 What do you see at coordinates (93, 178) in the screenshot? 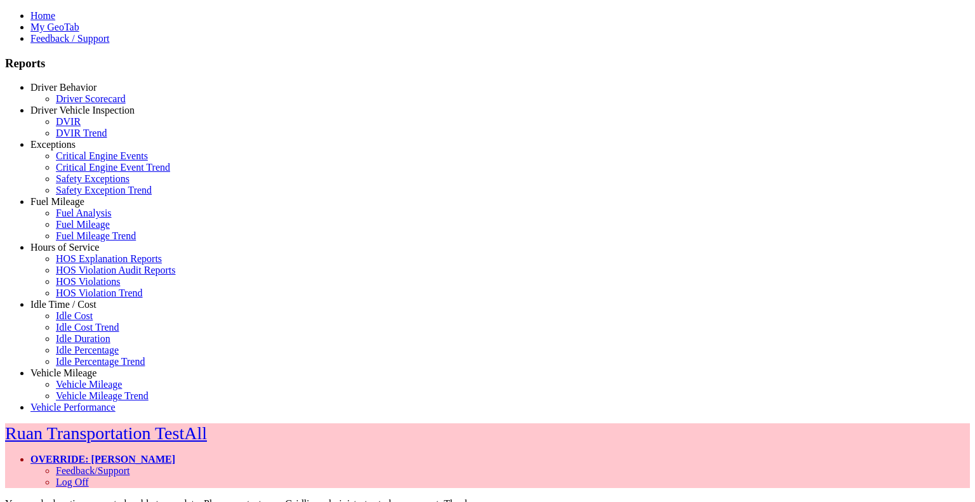
I see `a: Safety Exceptions` at bounding box center [93, 178].